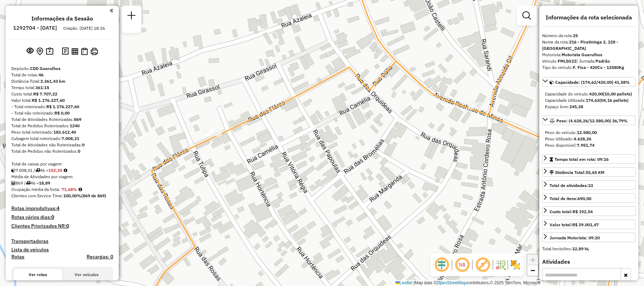 This screenshot has width=644, height=286. What do you see at coordinates (589, 185) in the screenshot?
I see `a: Total de atividades:33` at bounding box center [589, 185].